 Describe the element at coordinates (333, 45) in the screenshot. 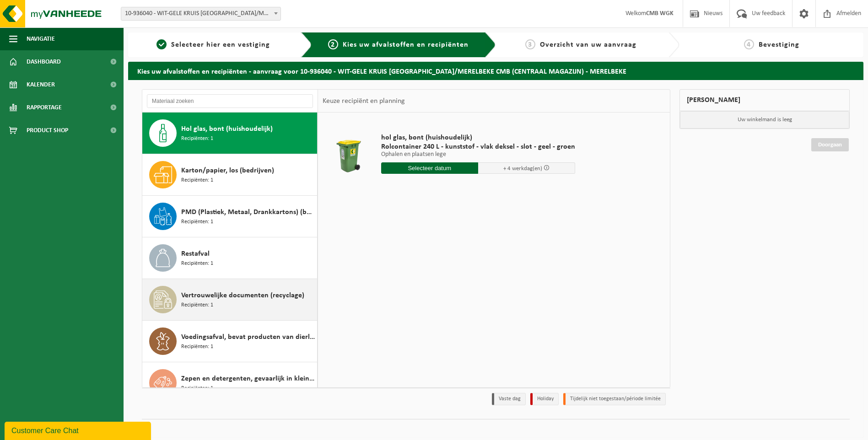

I see `span: 2` at that location.